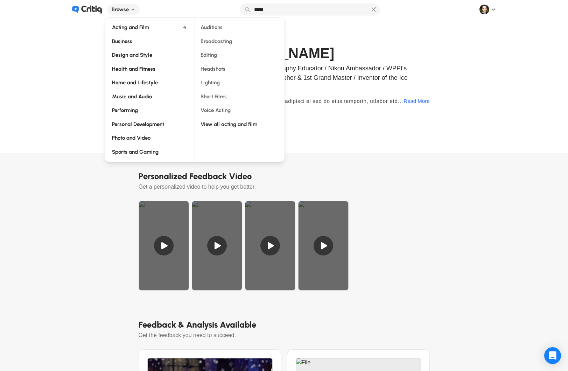 The height and width of the screenshot is (371, 568). What do you see at coordinates (144, 42) in the screenshot?
I see `span: Business` at bounding box center [144, 42].